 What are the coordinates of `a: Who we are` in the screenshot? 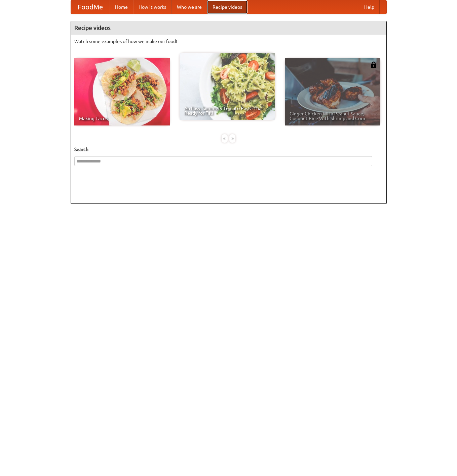 It's located at (189, 7).